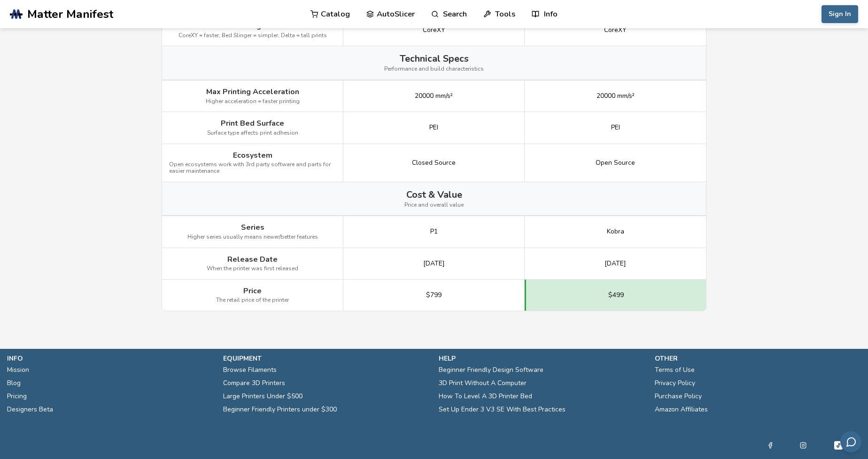 This screenshot has height=459, width=868. I want to click on span: Cost & Value, so click(434, 195).